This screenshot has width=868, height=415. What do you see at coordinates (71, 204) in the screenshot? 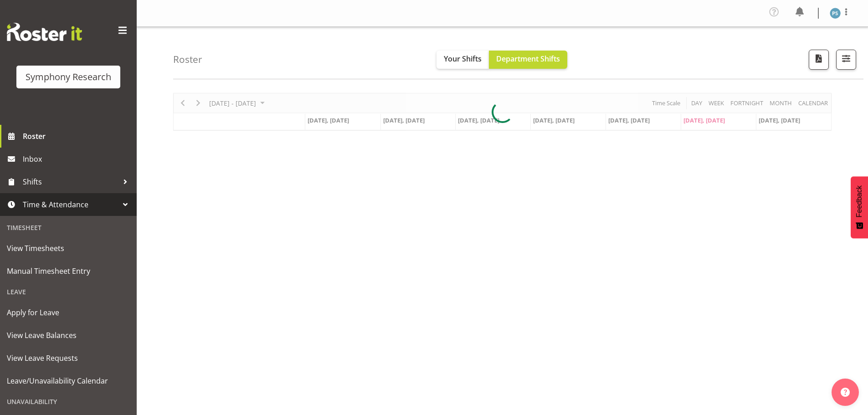
I see `span: Time & Attendance` at bounding box center [71, 204].